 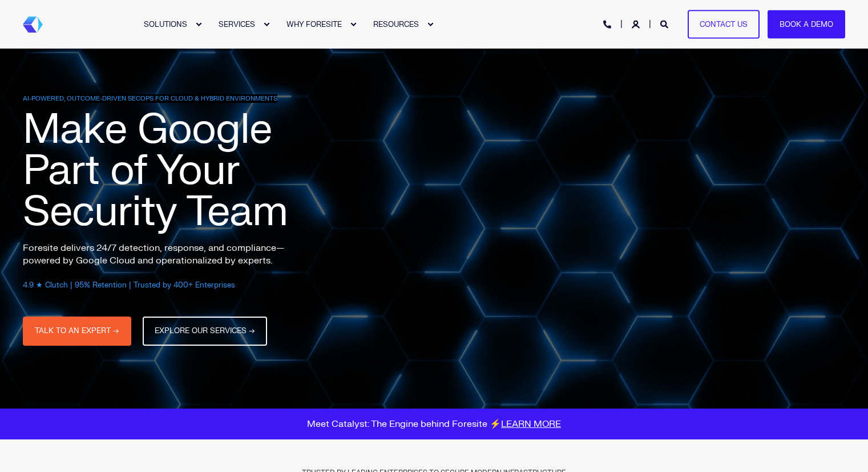 What do you see at coordinates (33, 25) in the screenshot?
I see `a: Back to Home` at bounding box center [33, 25].